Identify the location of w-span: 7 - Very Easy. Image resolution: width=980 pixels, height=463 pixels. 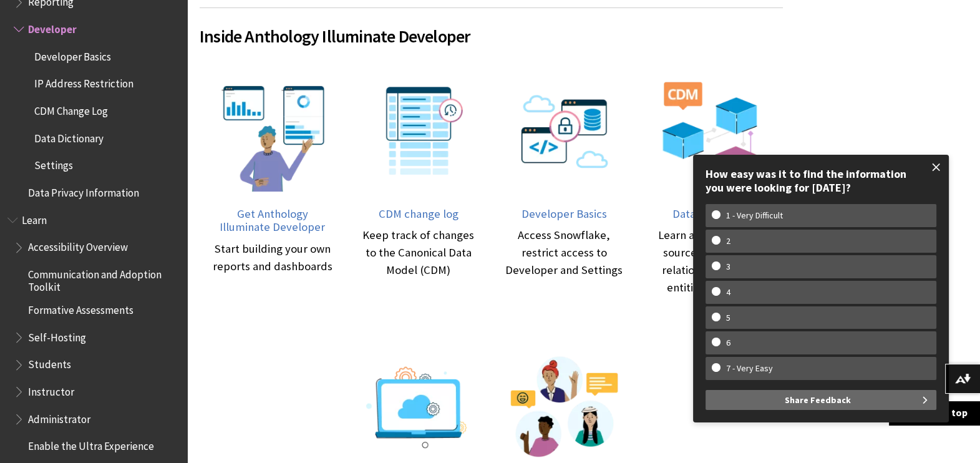
(749, 368).